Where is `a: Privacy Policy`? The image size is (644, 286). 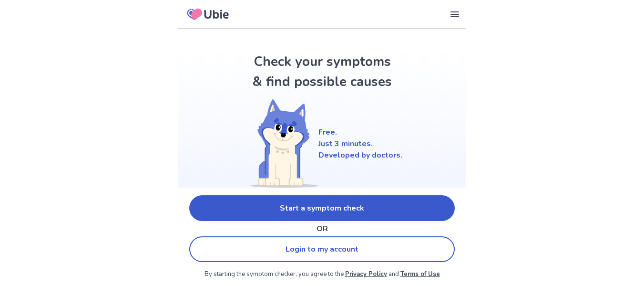
a: Privacy Policy is located at coordinates (366, 274).